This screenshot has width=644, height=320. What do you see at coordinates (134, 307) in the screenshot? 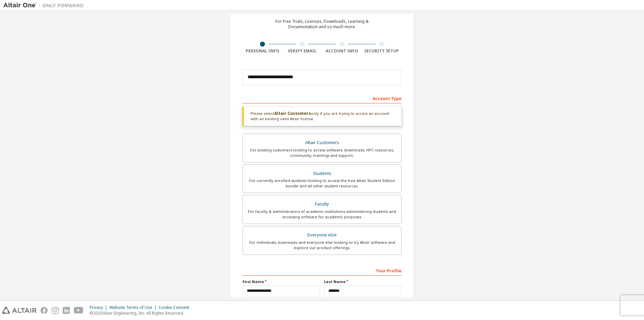
I see `div: Website Terms of Use` at bounding box center [134, 307].